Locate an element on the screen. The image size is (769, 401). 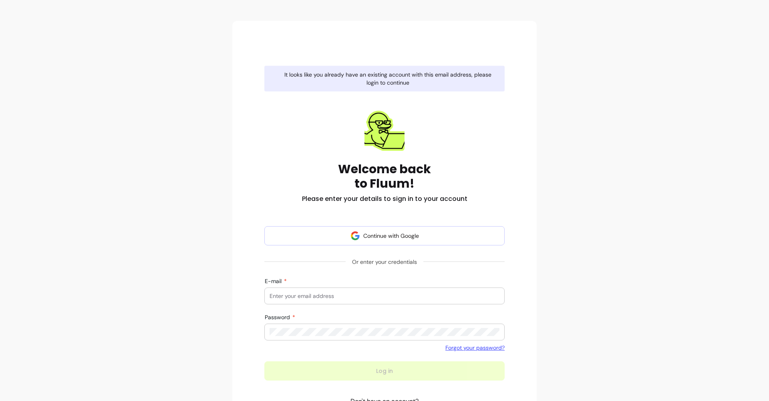
span: It looks like you already have an existing account with this email address, please login to continue is located at coordinates (388, 79).